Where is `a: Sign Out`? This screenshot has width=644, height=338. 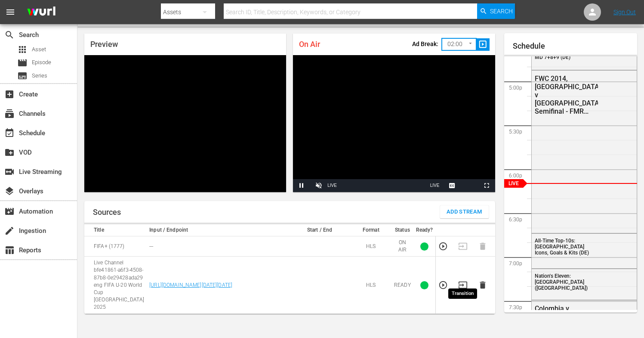
a: Sign Out is located at coordinates (625, 12).